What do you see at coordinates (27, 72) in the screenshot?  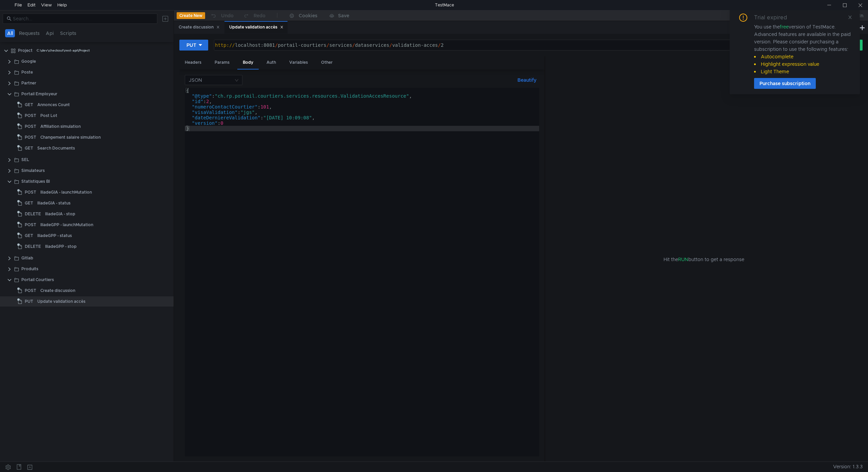 I see `div: Poste` at bounding box center [27, 72].